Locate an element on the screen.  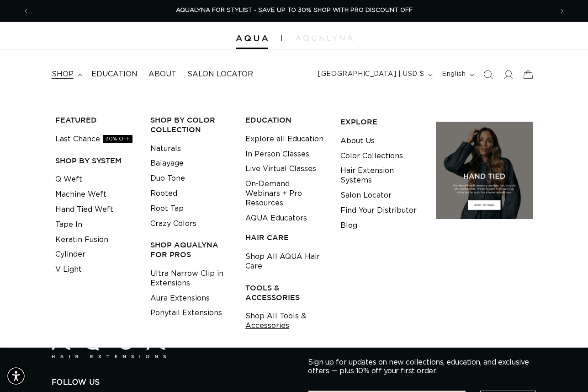
img: aqualyna.com is located at coordinates (324, 38).